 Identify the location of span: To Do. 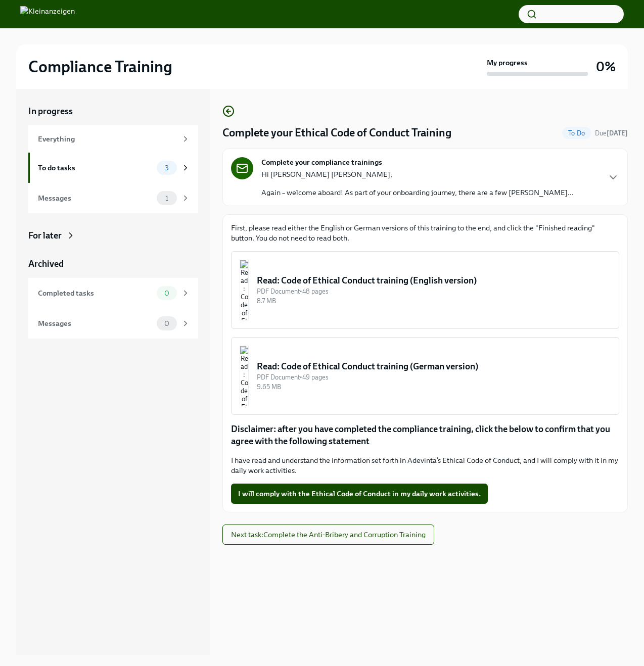
(576, 133).